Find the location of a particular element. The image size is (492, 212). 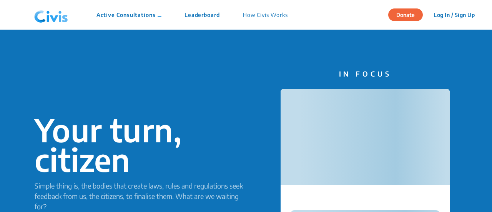

img: navlogo.png is located at coordinates (51, 15).